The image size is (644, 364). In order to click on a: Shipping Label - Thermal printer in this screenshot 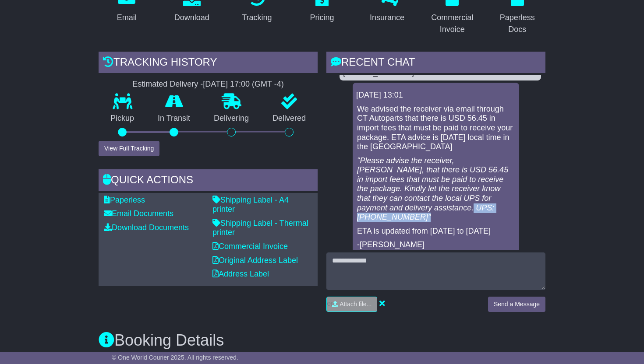, I will do `click(261, 228)`.